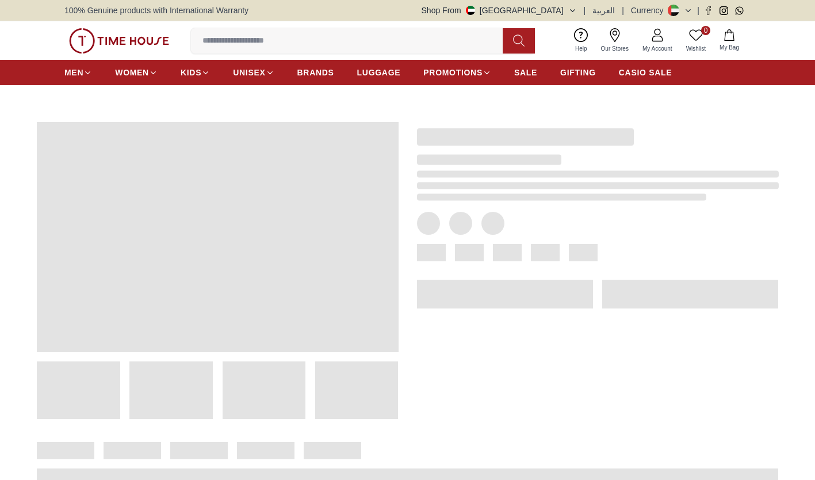 Image resolution: width=815 pixels, height=480 pixels. I want to click on img: United Arab Emirates, so click(470, 10).